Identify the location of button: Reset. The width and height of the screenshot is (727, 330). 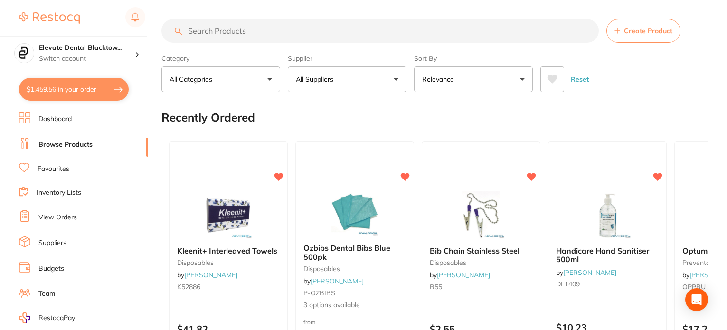
(580, 79).